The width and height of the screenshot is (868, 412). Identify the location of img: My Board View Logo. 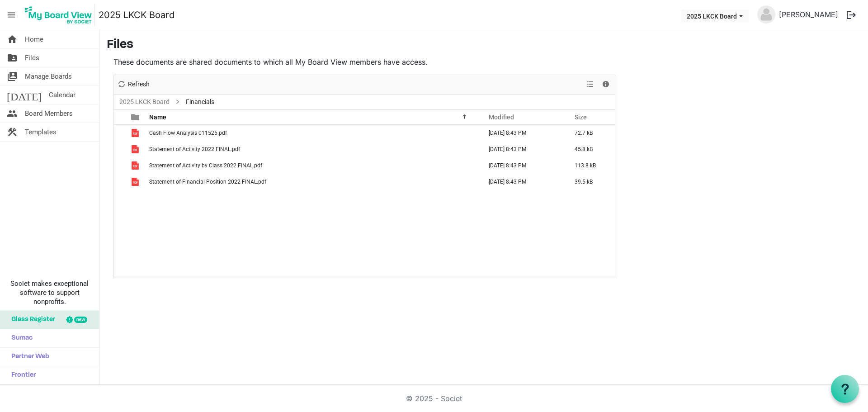
(58, 15).